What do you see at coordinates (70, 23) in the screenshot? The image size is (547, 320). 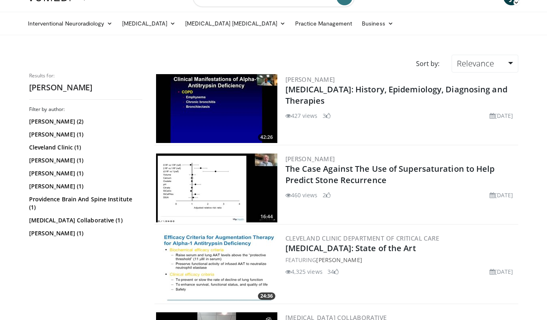 I see `a: Interventional Neuroradiology` at bounding box center [70, 23].